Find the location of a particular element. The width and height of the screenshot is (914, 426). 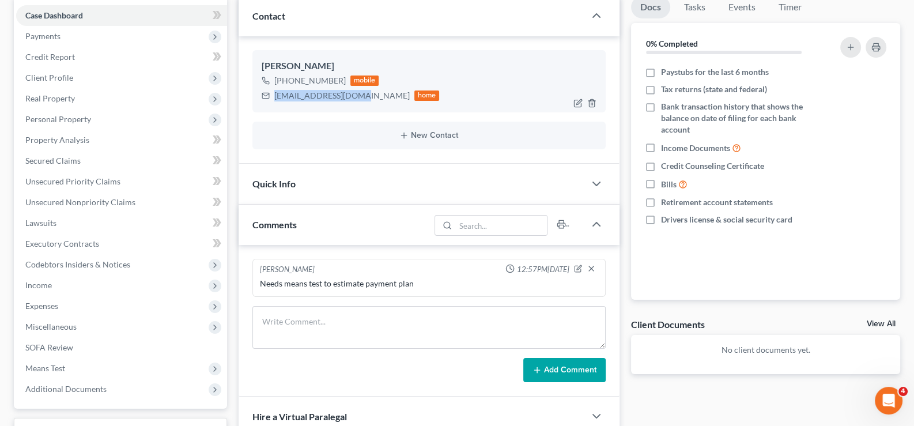

div: Needs means test to estimate payment plan is located at coordinates (429, 284).